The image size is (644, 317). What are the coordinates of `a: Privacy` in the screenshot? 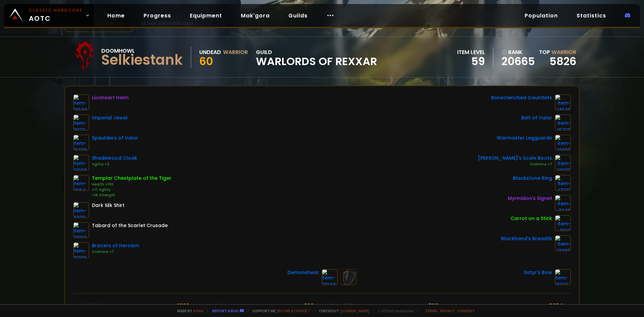 It's located at (447, 311).